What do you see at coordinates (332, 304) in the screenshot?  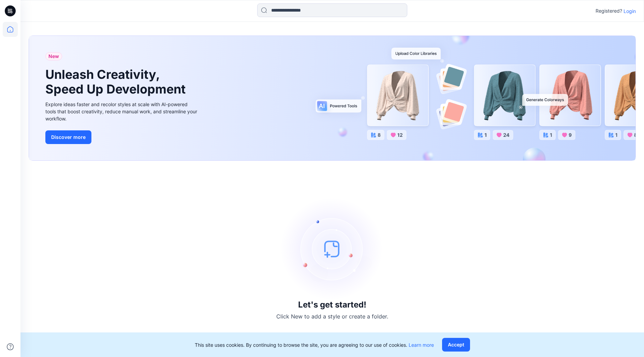 I see `h3: Let's get started!` at bounding box center [332, 304].